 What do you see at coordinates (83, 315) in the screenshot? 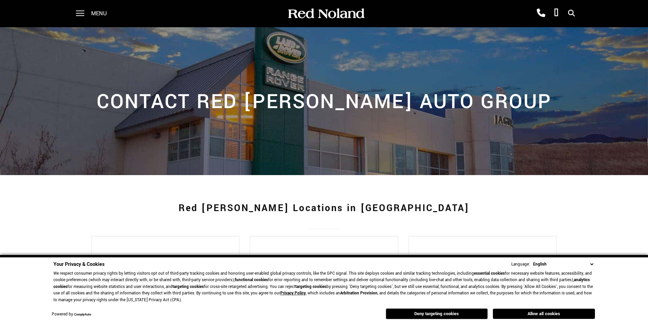
I see `a: ComplyAuto` at bounding box center [83, 315].